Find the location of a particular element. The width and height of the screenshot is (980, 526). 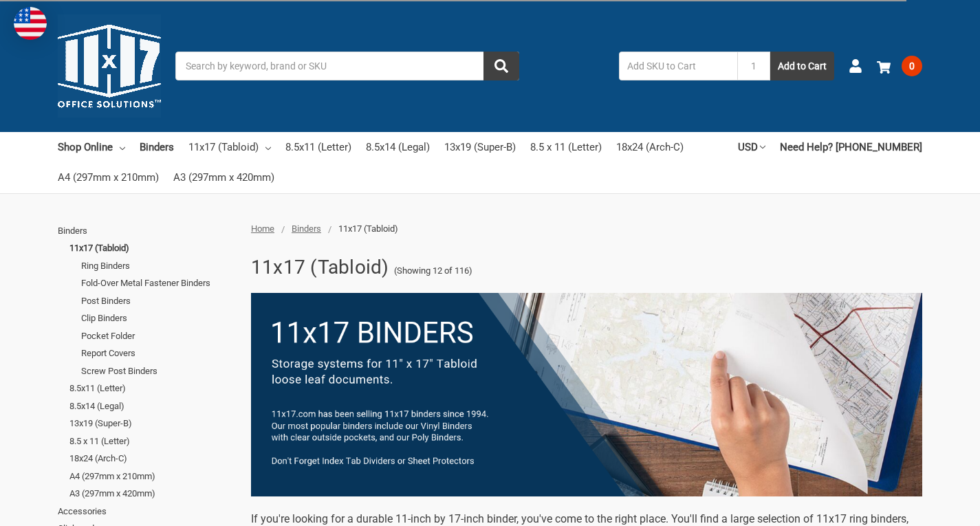

a: Post Binders is located at coordinates (158, 302).